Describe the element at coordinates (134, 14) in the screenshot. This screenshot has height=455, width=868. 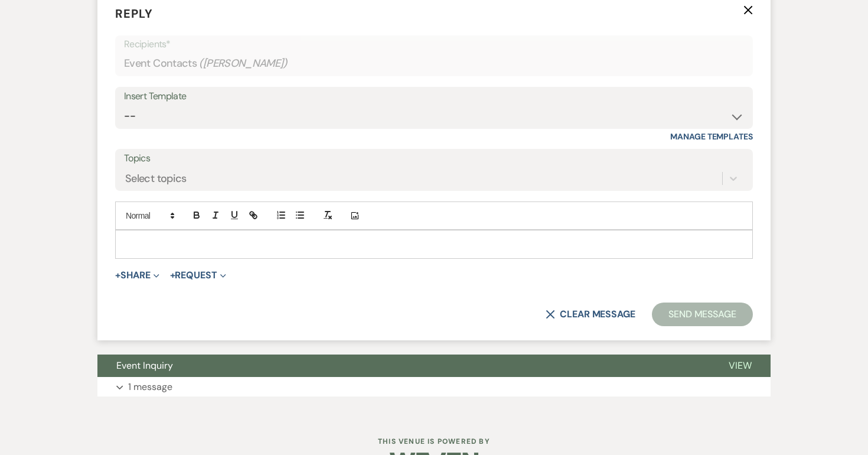
I see `span: Reply` at that location.